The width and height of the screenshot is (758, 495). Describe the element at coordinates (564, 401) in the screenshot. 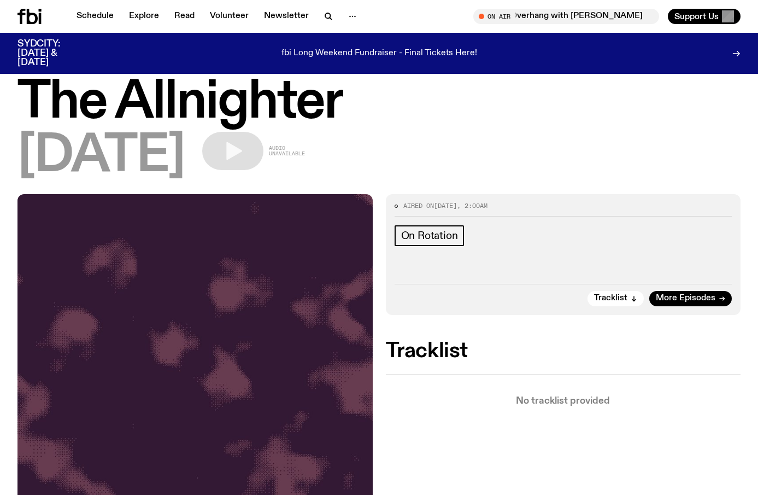

I see `p: No tracklist provided` at that location.